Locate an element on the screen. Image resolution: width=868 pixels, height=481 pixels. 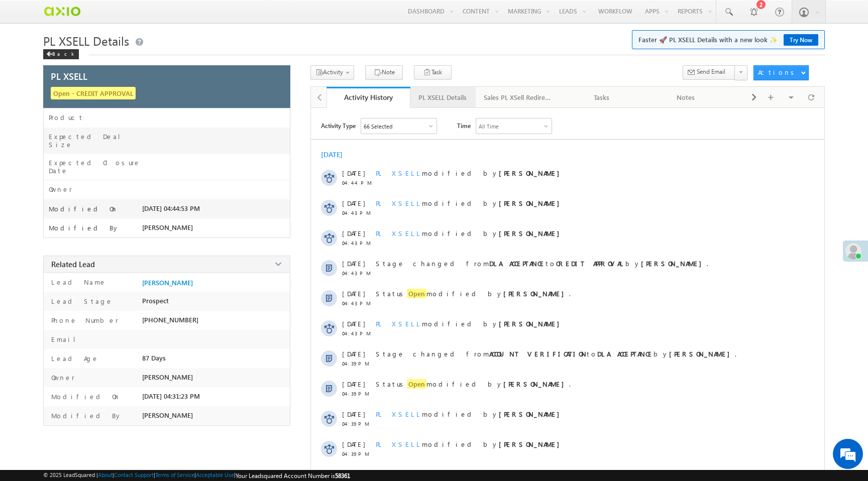
a: Terms of Service is located at coordinates (175, 475).